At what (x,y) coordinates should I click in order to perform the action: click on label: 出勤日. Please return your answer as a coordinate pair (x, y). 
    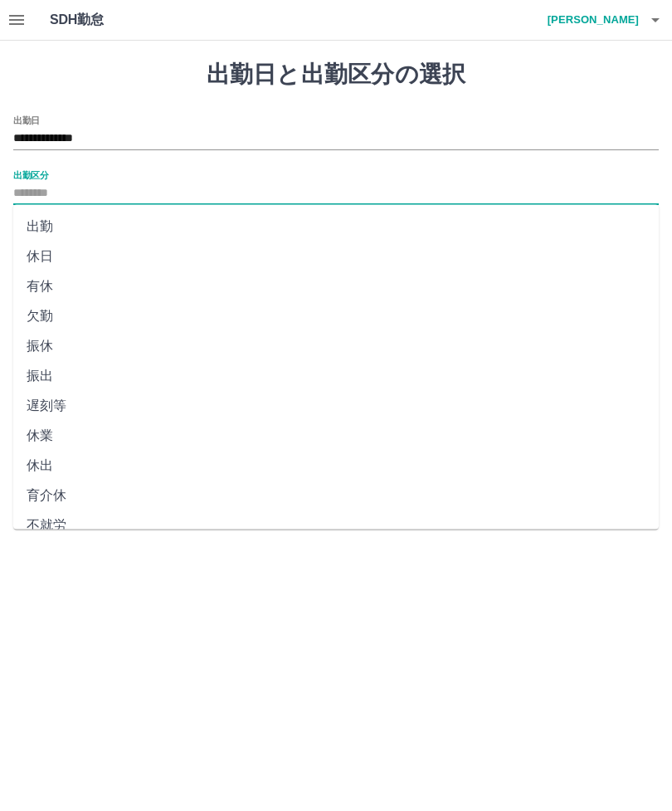
    Looking at the image, I should click on (27, 119).